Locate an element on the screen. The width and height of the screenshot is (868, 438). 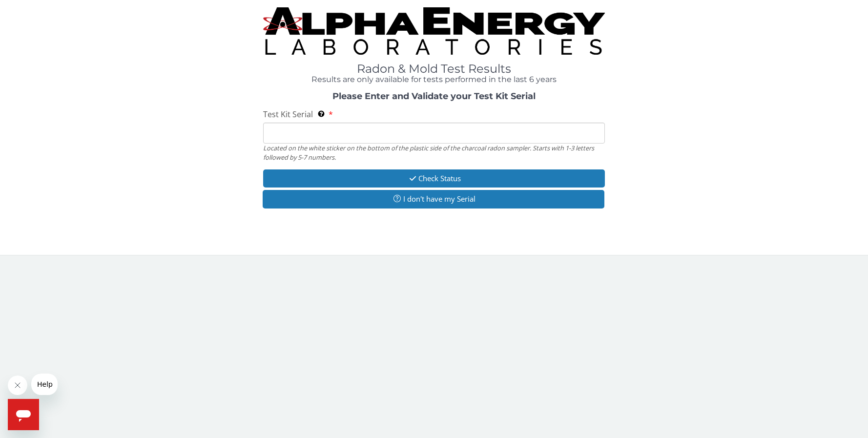
strong: Please Enter and Validate your Test Kit Serial is located at coordinates (434, 96).